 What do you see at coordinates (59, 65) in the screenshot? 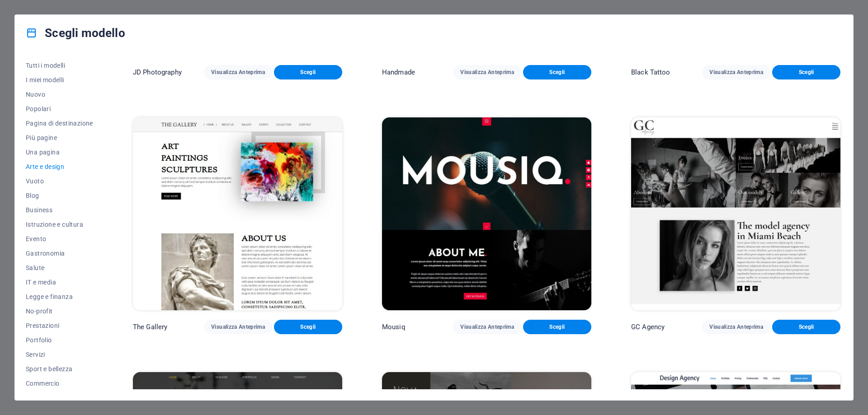
I see `span: Tutti i modelli` at bounding box center [59, 65].